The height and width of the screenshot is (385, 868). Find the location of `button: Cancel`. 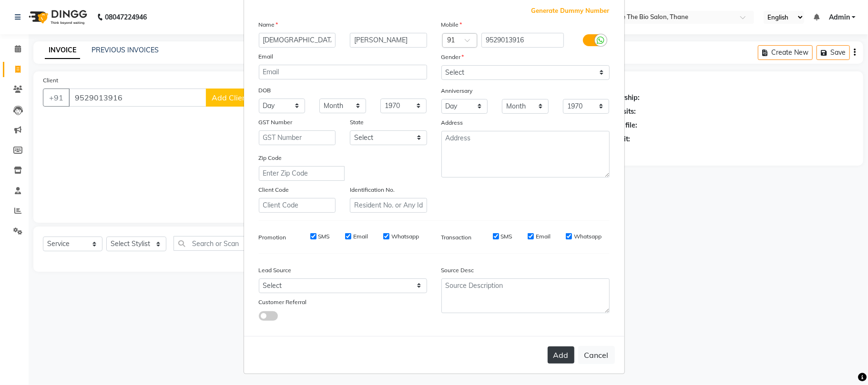

button: Cancel is located at coordinates (597, 355).